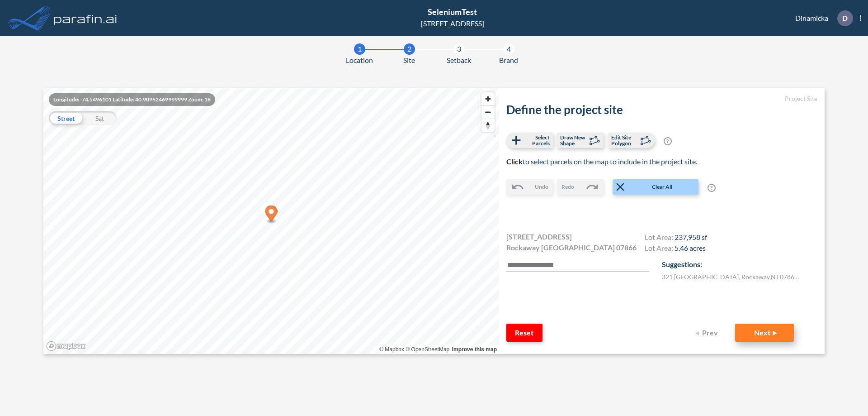  I want to click on button: Clear All, so click(655, 187).